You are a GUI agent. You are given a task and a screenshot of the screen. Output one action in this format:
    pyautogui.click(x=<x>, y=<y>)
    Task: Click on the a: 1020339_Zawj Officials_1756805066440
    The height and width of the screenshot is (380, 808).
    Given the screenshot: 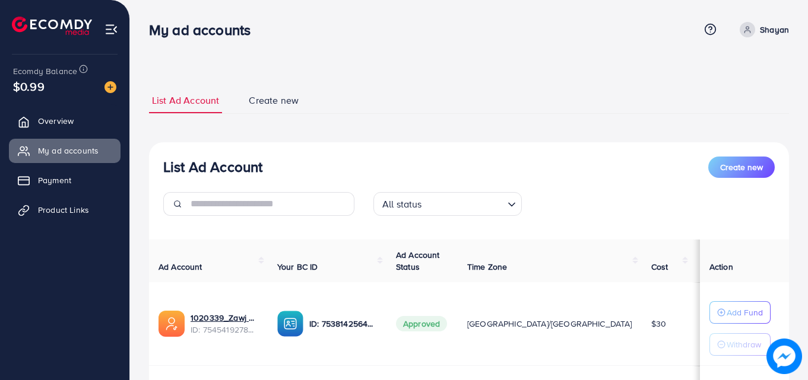 What is the action you would take?
    pyautogui.click(x=224, y=318)
    